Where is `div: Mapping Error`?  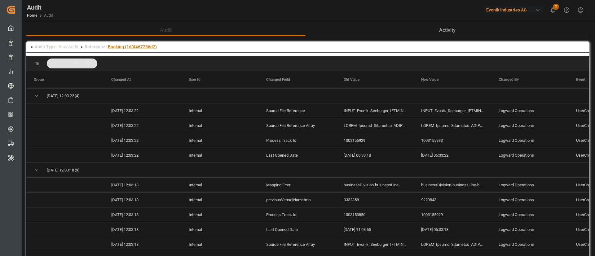
div: Mapping Error is located at coordinates (298, 185).